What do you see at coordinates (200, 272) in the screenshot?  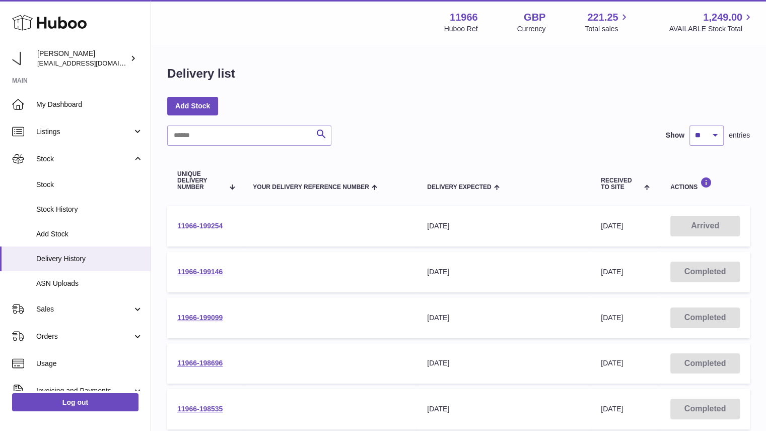 I see `a: 11966-199146` at bounding box center [200, 272].